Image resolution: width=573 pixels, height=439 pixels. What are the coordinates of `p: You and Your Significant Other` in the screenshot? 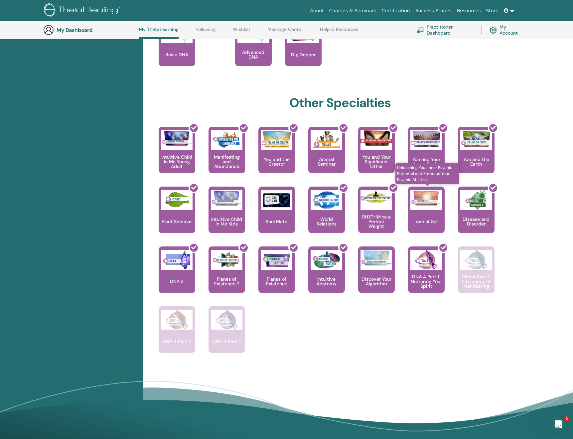 It's located at (376, 162).